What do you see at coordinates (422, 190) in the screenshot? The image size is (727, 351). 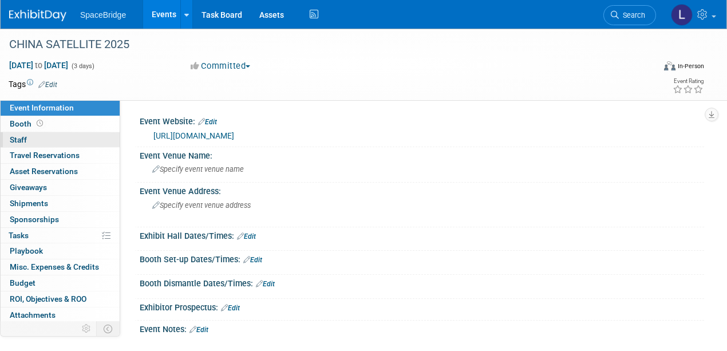 I see `div: Event Venue Address:` at bounding box center [422, 190].